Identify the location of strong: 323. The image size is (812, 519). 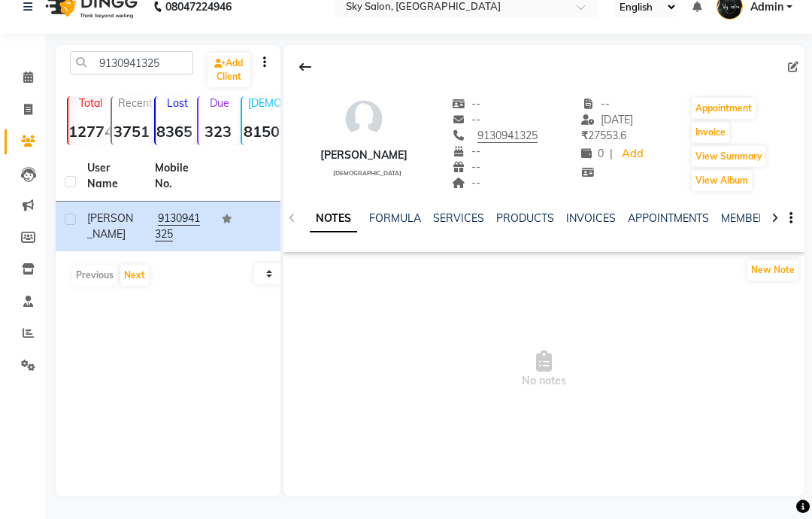
(218, 131).